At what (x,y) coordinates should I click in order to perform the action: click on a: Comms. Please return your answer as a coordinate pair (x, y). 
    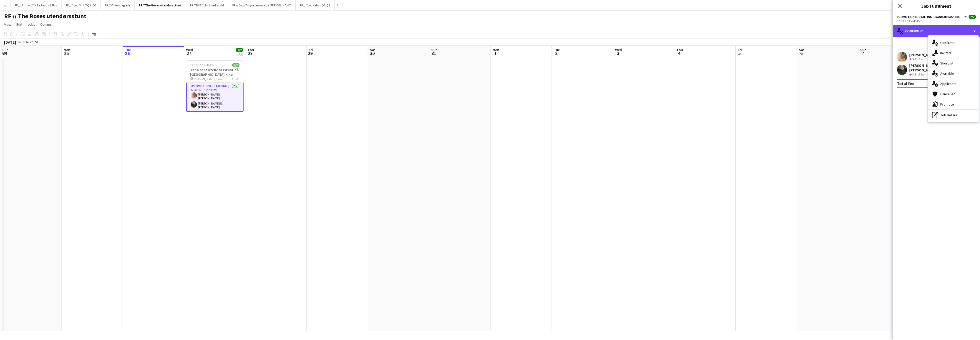
    Looking at the image, I should click on (46, 24).